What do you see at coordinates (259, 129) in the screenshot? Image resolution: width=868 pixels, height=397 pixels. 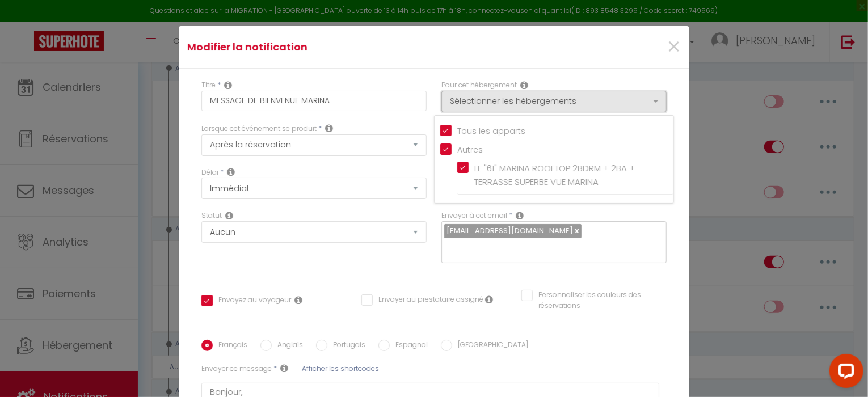 I see `label: Lorsque cet événement se produit` at bounding box center [259, 129].